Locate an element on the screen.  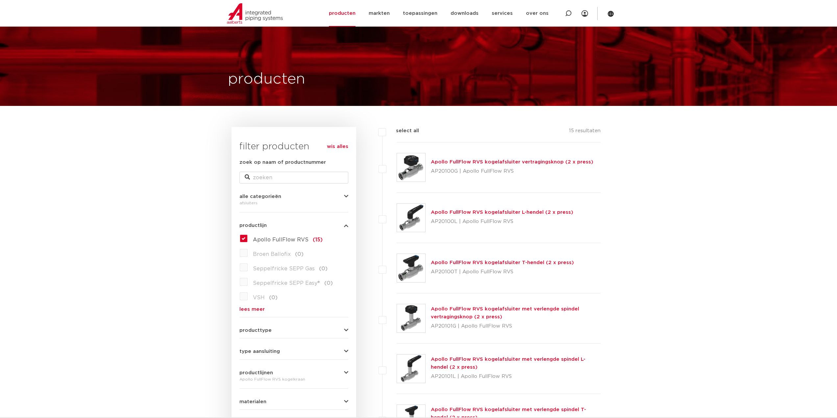
button: type aansluiting is located at coordinates (294, 351).